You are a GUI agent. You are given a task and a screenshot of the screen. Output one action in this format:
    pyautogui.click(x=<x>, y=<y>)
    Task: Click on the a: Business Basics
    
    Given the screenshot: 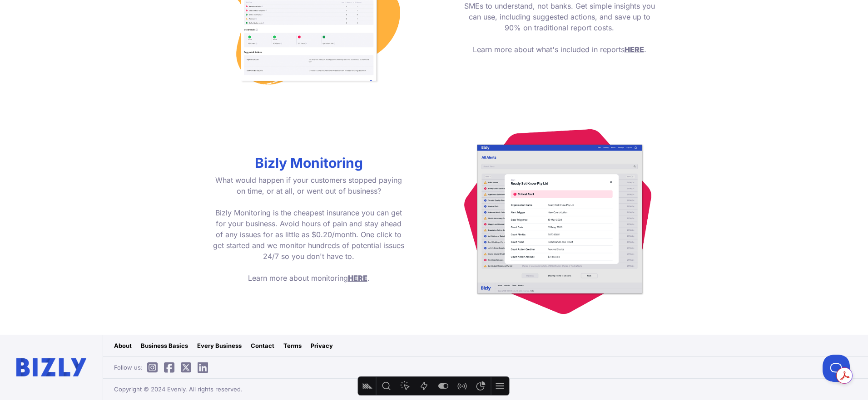 What is the action you would take?
    pyautogui.click(x=165, y=345)
    